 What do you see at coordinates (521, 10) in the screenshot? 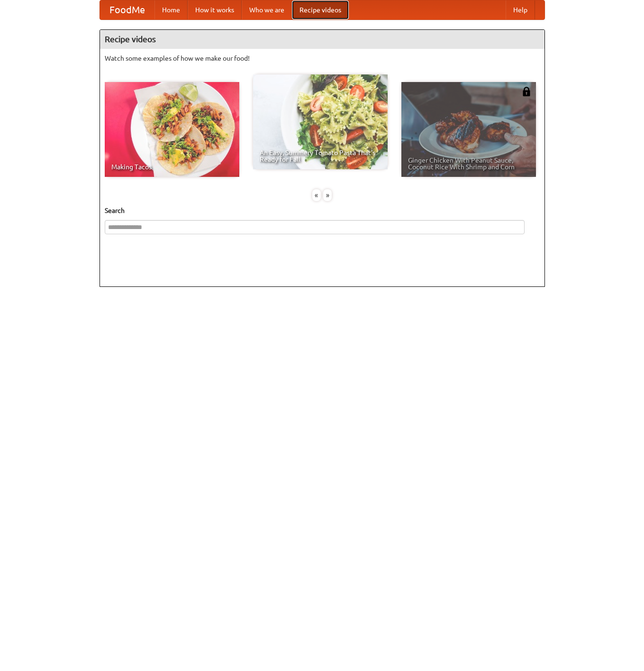
I see `a: Help` at bounding box center [521, 10].